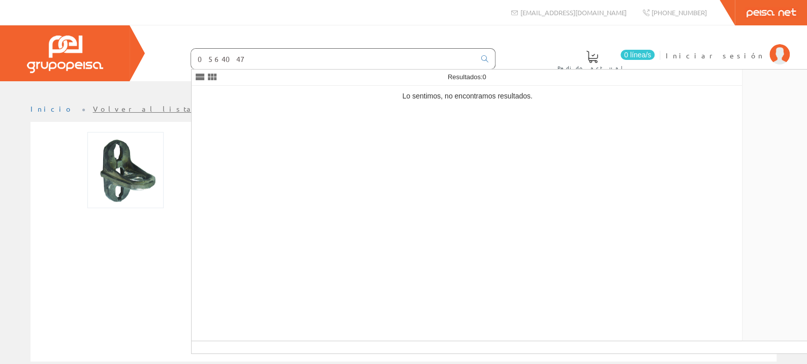  I want to click on span: 0, so click(484, 77).